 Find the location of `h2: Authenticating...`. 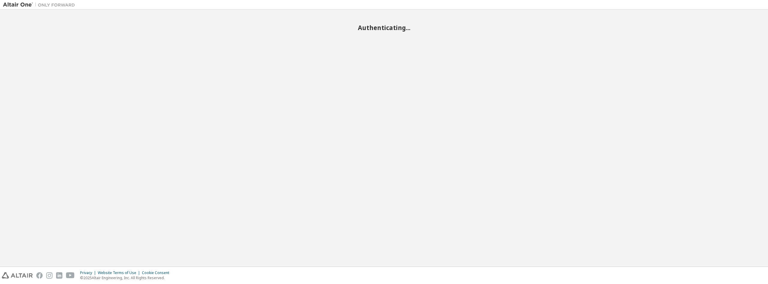

h2: Authenticating... is located at coordinates (384, 28).